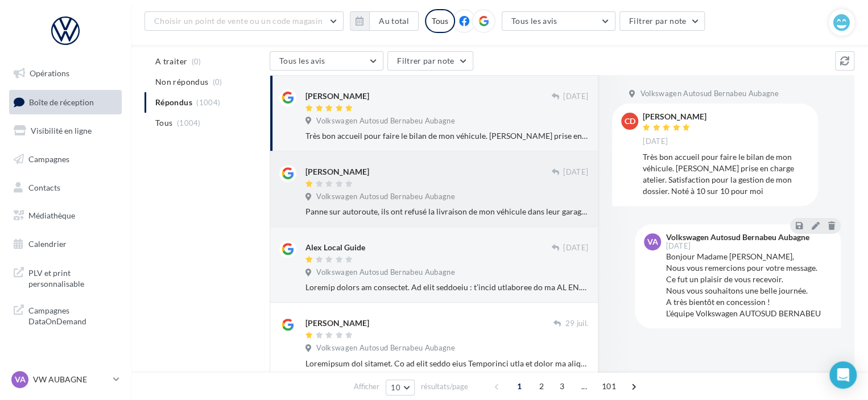 This screenshot has height=400, width=868. What do you see at coordinates (189, 123) in the screenshot?
I see `span: (1004)` at bounding box center [189, 123].